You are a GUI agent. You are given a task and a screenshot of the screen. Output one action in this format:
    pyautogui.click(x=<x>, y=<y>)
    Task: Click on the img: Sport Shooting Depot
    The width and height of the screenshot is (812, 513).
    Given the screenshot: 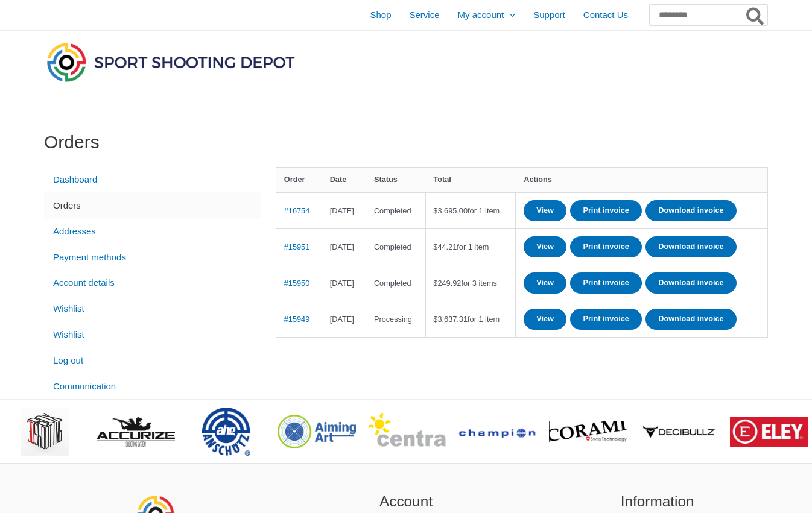 What is the action you would take?
    pyautogui.click(x=170, y=62)
    